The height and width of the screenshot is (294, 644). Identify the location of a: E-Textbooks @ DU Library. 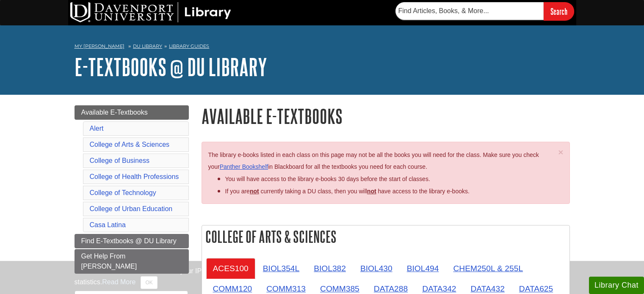
(171, 67).